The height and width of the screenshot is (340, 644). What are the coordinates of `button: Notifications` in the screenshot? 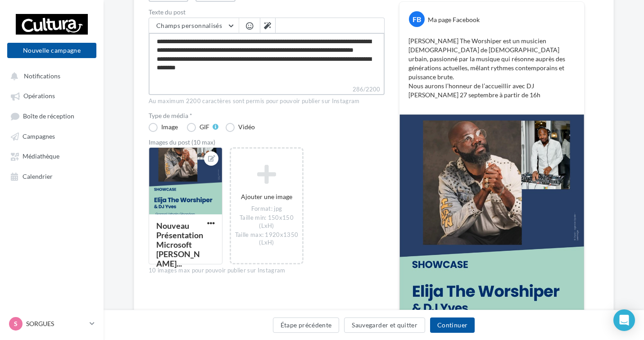 It's located at (50, 76).